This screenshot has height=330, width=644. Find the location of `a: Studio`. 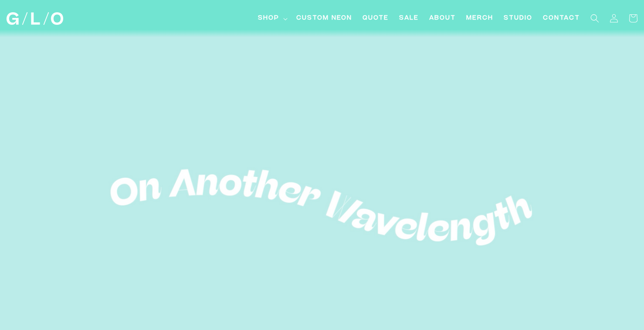

a: Studio is located at coordinates (518, 18).